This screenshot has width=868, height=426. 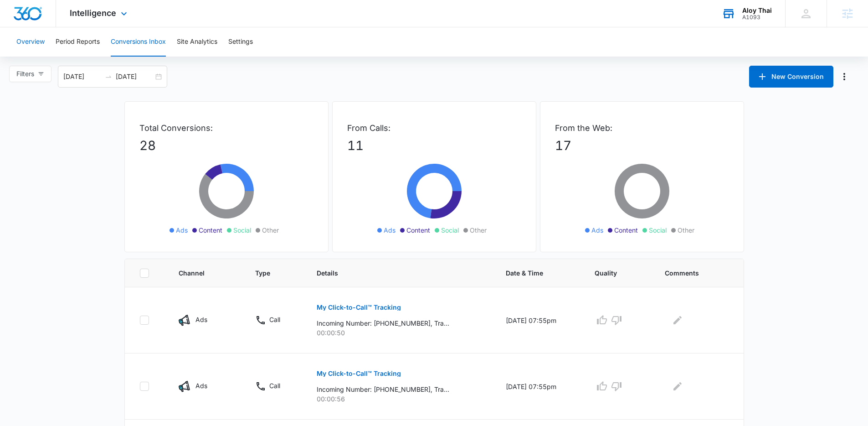 What do you see at coordinates (400, 398) in the screenshot?
I see `p: 00:00:56` at bounding box center [400, 398].